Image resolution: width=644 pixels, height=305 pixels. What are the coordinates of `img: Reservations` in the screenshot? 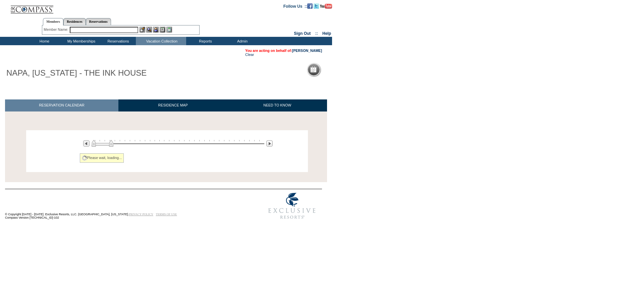 It's located at (162, 29).